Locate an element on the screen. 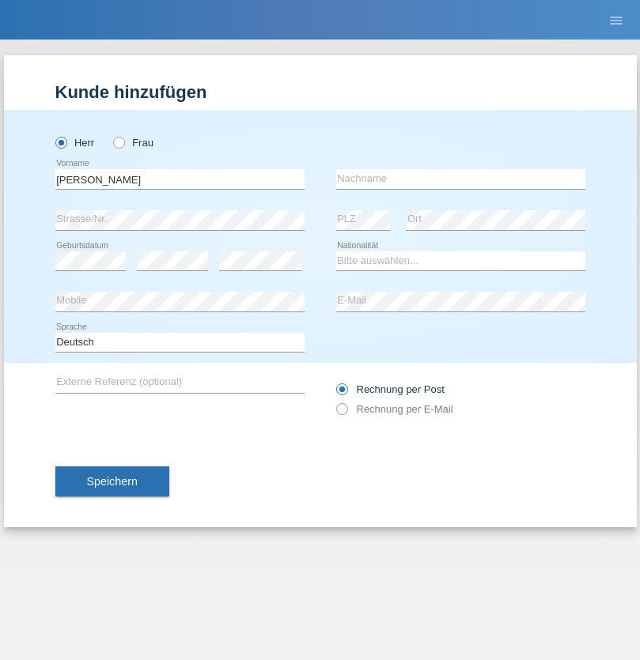 The width and height of the screenshot is (640, 660). a: menu is located at coordinates (616, 20).